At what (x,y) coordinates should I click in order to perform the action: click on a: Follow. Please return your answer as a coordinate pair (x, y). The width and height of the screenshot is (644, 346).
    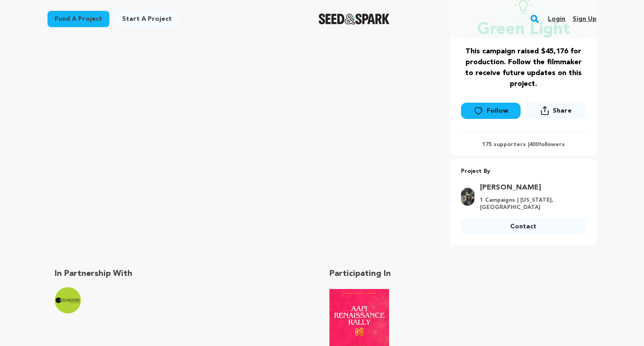
    Looking at the image, I should click on (491, 111).